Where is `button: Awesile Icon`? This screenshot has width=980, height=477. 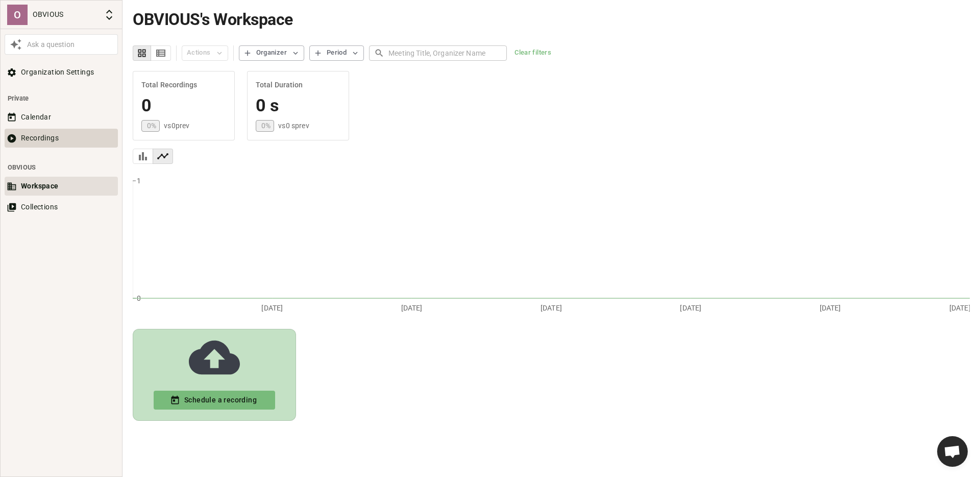
button: Awesile Icon is located at coordinates (16, 44).